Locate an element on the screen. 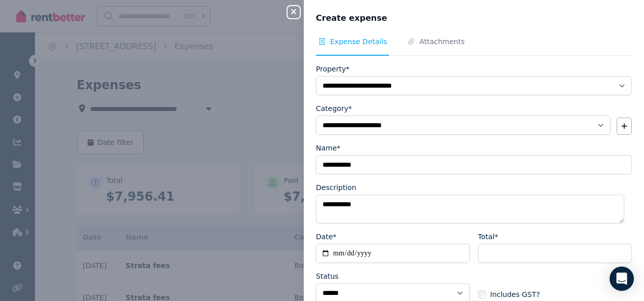  nav: Tabs is located at coordinates (474, 46).